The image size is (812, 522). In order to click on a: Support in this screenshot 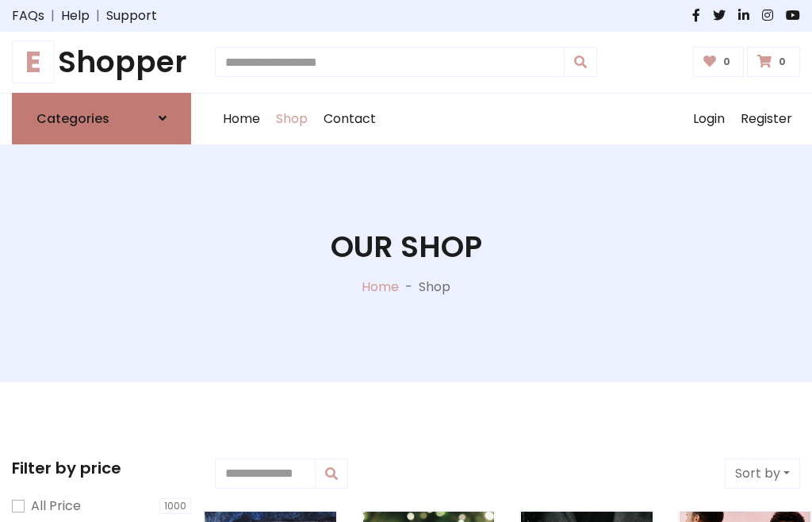, I will do `click(131, 16)`.